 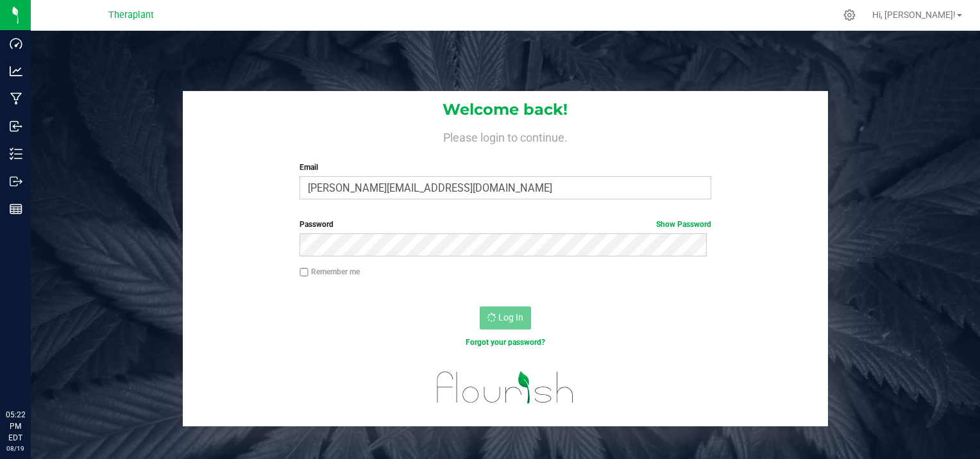 I want to click on p: 05:22 PM EDT, so click(x=16, y=426).